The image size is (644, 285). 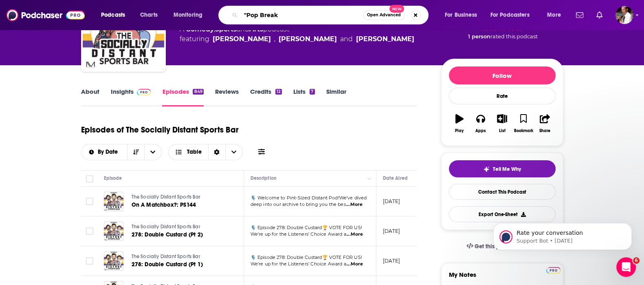 What do you see at coordinates (113, 178) in the screenshot?
I see `div: Episode` at bounding box center [113, 178].